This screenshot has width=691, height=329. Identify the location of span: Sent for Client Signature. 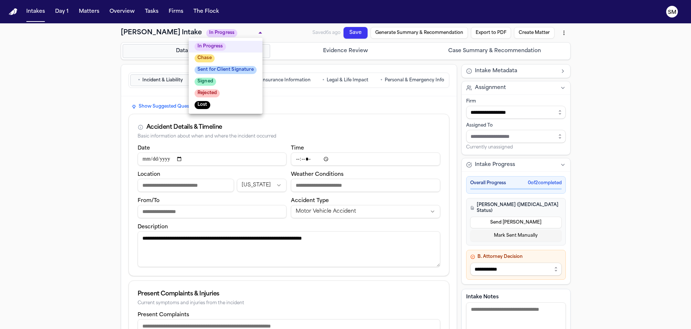
(226, 70).